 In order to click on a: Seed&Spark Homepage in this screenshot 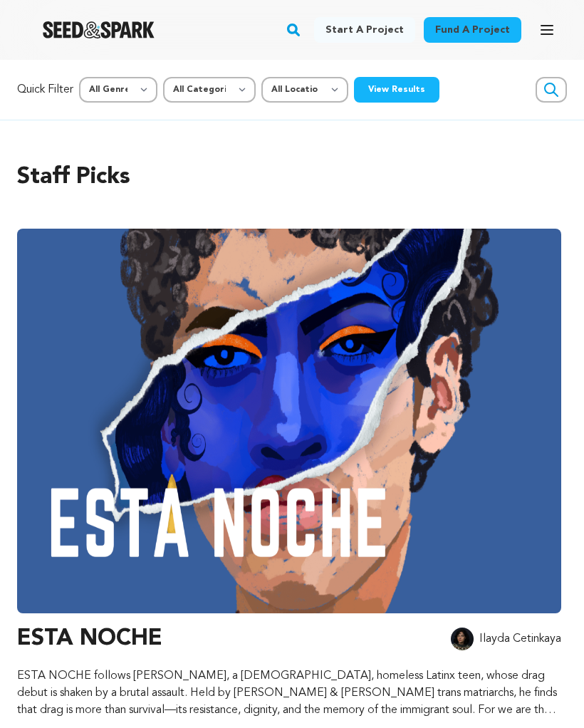, I will do `click(98, 30)`.